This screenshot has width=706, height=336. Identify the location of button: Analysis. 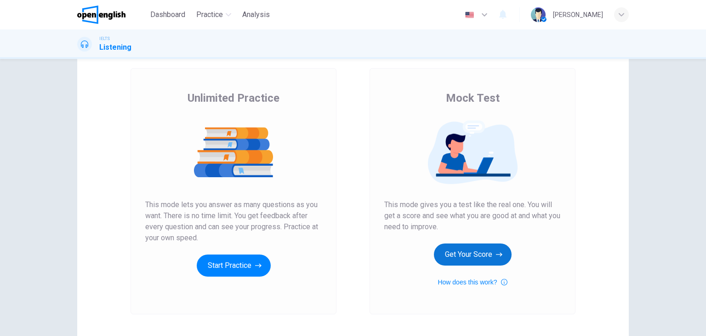
(256, 15).